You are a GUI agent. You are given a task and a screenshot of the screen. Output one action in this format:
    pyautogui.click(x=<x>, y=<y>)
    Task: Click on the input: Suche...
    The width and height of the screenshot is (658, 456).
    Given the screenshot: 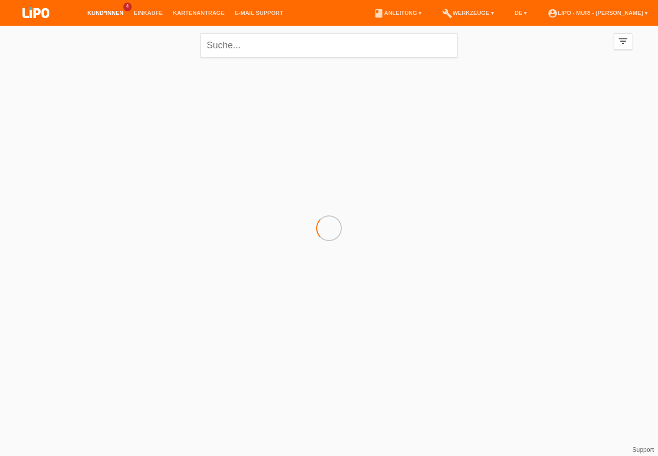 What is the action you would take?
    pyautogui.click(x=329, y=45)
    